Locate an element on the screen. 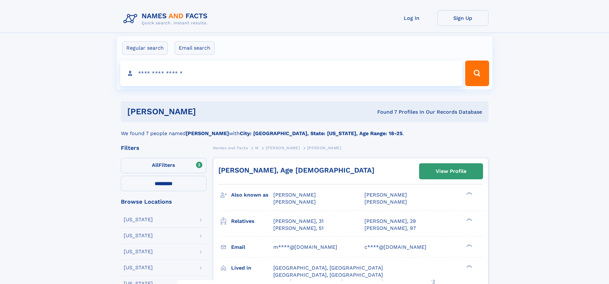  div: Found 7 Profiles In Our Records Database is located at coordinates (384, 112).